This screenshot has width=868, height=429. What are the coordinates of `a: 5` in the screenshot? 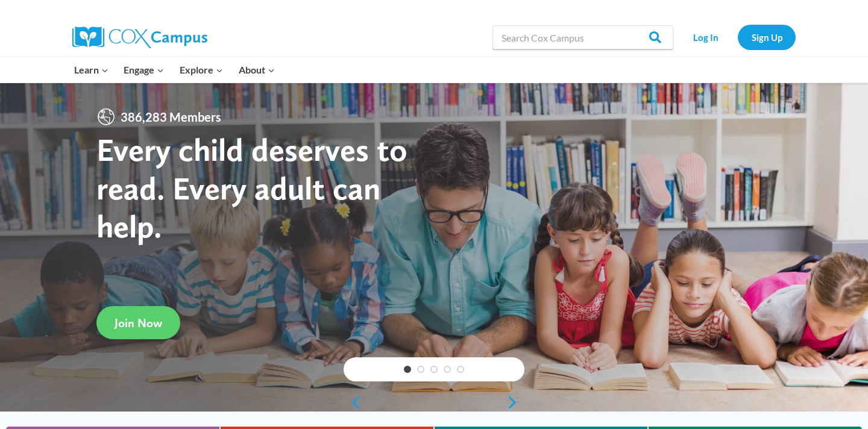 It's located at (460, 369).